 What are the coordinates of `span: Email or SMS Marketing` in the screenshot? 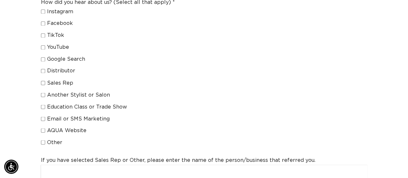 It's located at (78, 118).